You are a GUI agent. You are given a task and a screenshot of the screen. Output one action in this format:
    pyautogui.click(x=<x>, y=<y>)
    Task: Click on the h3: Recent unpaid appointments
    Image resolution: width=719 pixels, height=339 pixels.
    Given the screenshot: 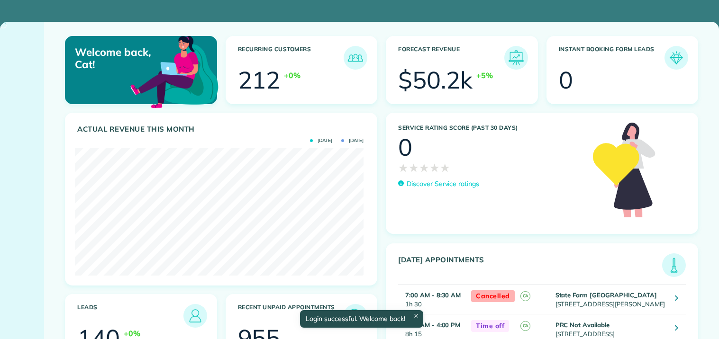 What is the action you would take?
    pyautogui.click(x=291, y=316)
    